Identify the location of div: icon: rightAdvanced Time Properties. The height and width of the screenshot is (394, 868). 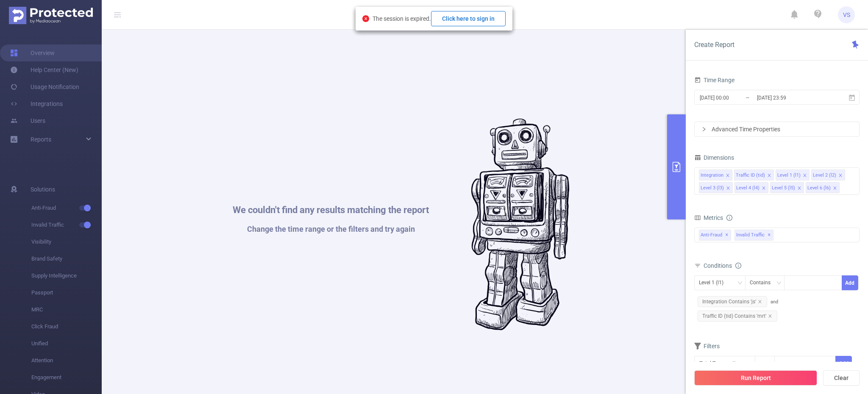
(777, 129).